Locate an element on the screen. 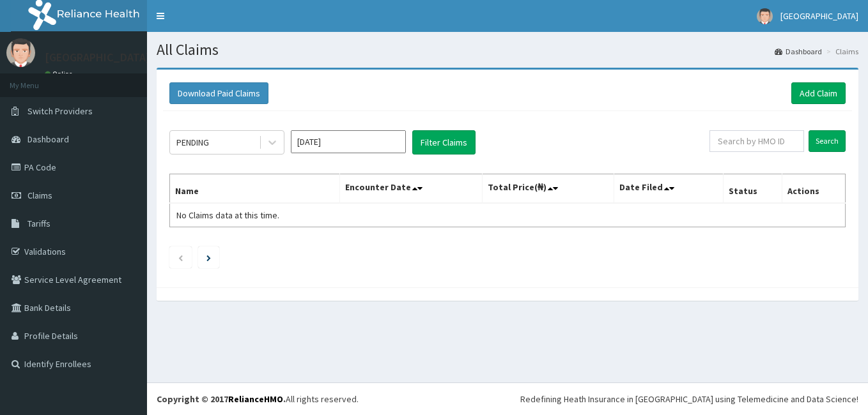 This screenshot has width=868, height=415. a: Previous page is located at coordinates (180, 257).